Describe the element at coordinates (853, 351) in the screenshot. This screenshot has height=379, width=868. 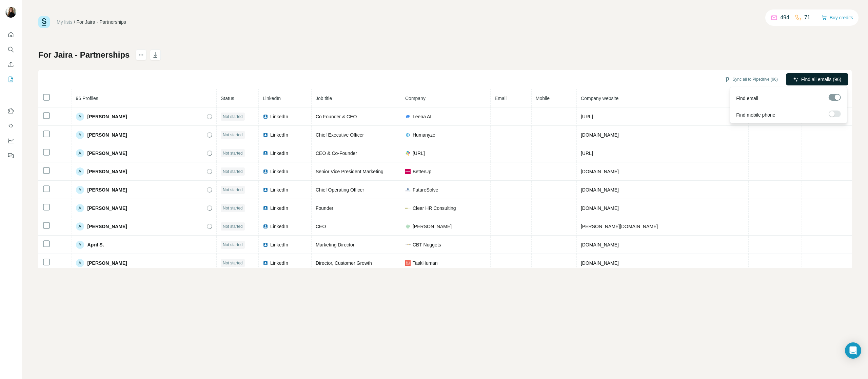
I see `div: Open Intercom Messenger` at that location.